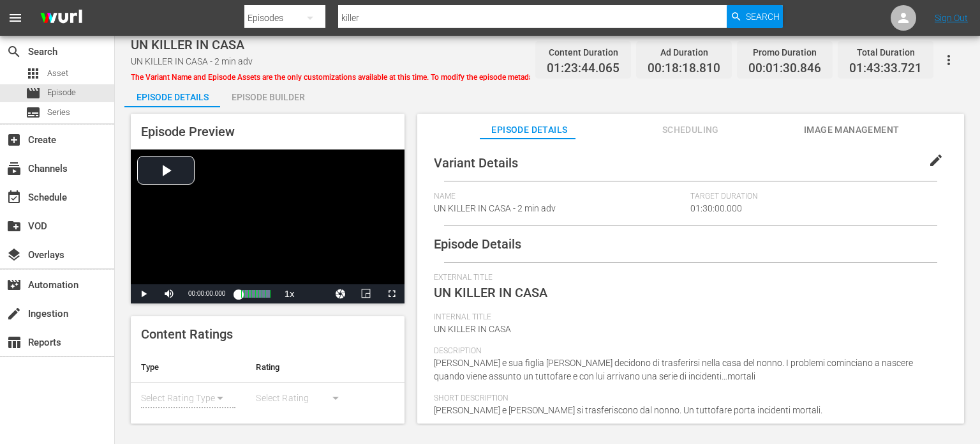 The width and height of the screenshot is (980, 444). I want to click on span: Scheduling, so click(690, 130).